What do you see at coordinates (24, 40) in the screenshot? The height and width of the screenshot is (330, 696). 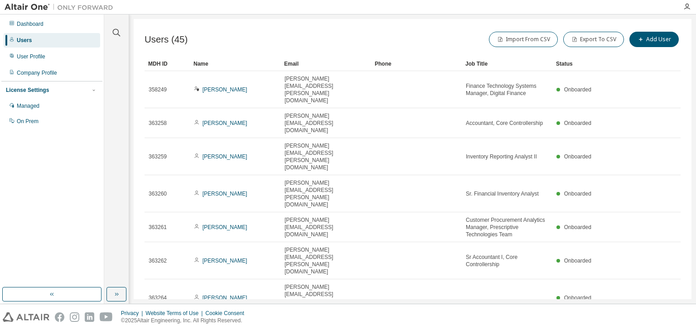 I see `div: Users` at bounding box center [24, 40].